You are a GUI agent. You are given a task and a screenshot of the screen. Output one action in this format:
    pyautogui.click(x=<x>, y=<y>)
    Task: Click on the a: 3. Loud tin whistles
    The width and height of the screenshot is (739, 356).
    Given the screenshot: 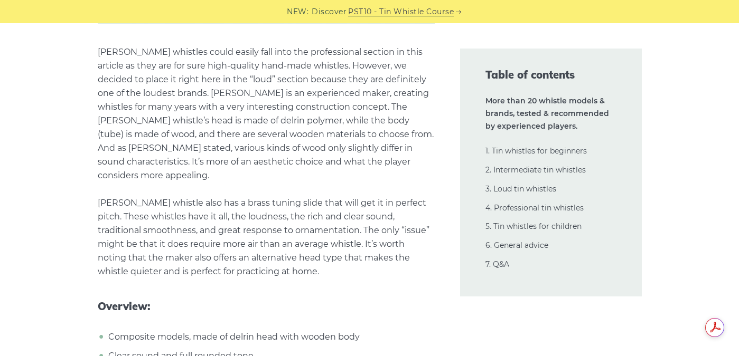 What is the action you would take?
    pyautogui.click(x=521, y=189)
    